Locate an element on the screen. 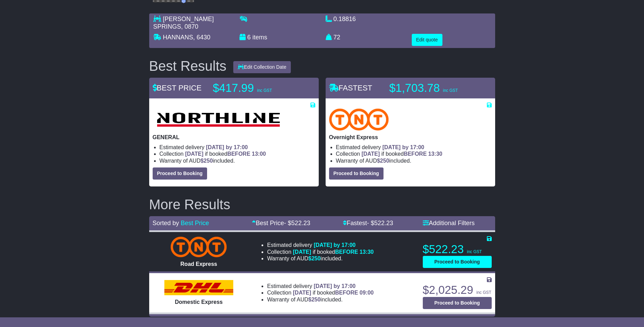  a: Fastest- $522.23 is located at coordinates (368, 223).